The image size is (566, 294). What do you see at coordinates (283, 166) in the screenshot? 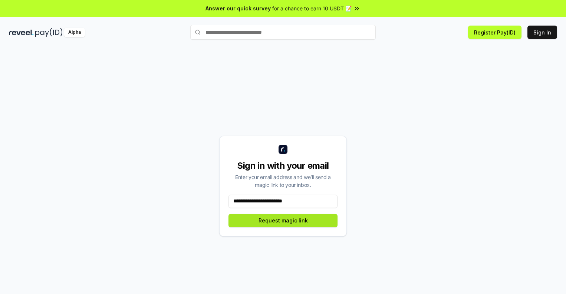
I see `div: Sign in with your email` at bounding box center [283, 166].